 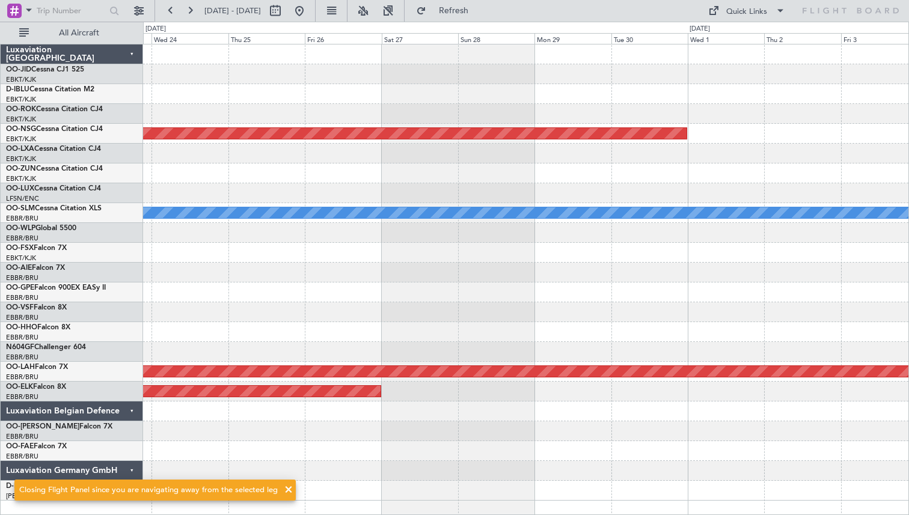 I want to click on a: OO-JIDCessna CJ1 525, so click(x=45, y=70).